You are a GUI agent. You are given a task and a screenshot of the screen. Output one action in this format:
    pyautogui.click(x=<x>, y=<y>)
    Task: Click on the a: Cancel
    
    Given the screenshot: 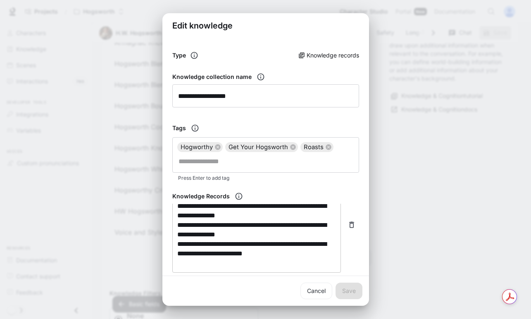 What is the action you would take?
    pyautogui.click(x=316, y=291)
    